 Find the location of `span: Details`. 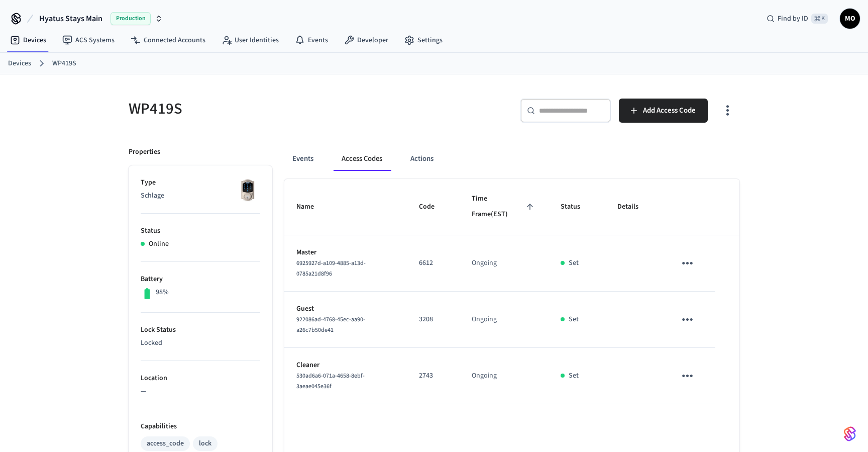

span: Details is located at coordinates (635, 207).